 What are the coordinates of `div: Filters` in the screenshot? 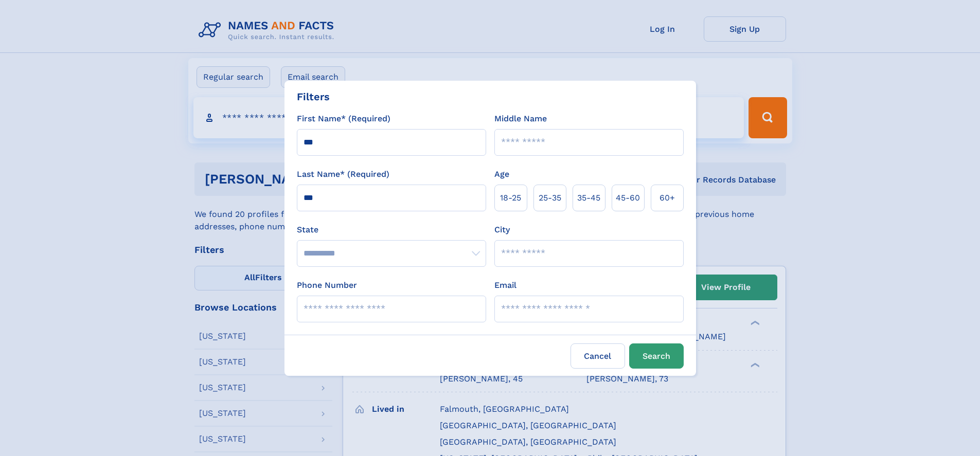 It's located at (314, 97).